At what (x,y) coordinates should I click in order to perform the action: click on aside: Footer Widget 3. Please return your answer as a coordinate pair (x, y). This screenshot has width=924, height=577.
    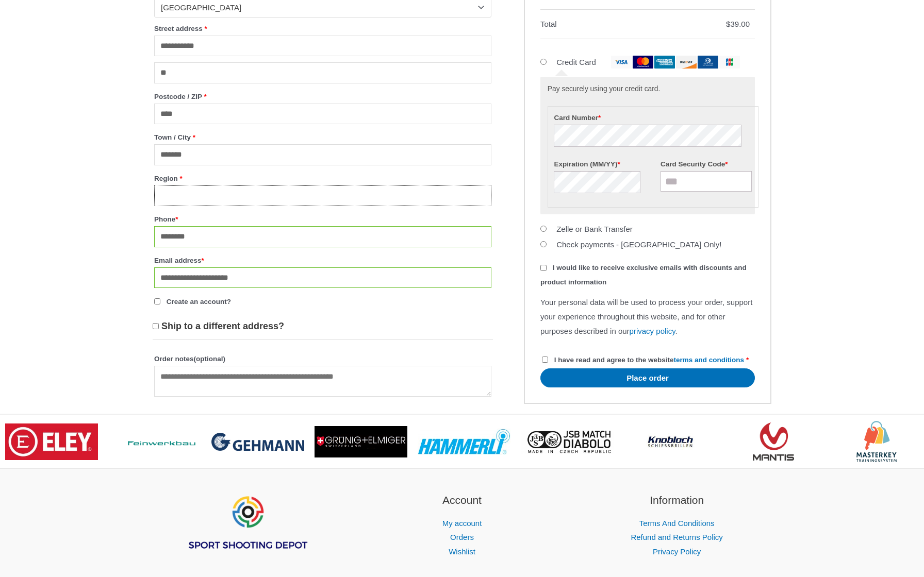
    Looking at the image, I should click on (676, 526).